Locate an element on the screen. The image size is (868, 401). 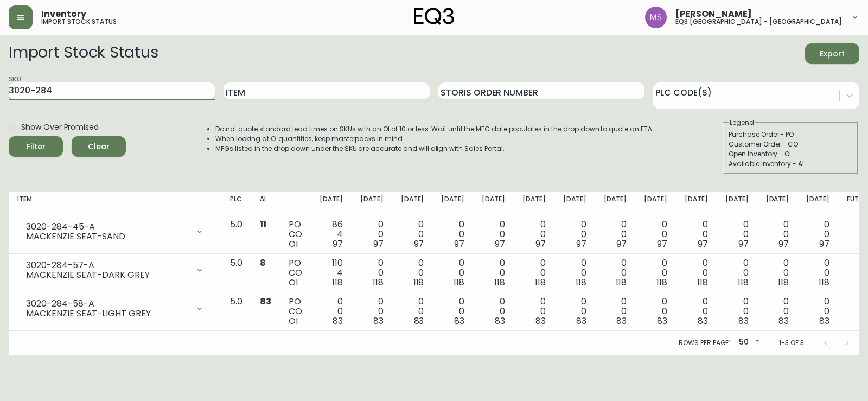
div: 110 4 is located at coordinates (331, 273).